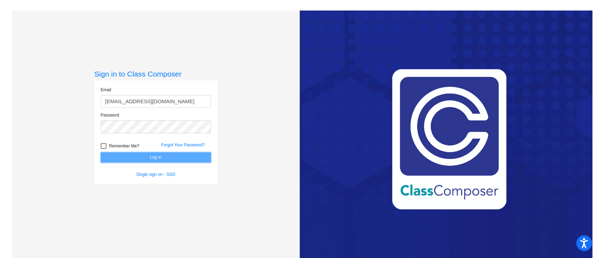 This screenshot has width=599, height=258. I want to click on h3: Sign in to Class Composer, so click(156, 74).